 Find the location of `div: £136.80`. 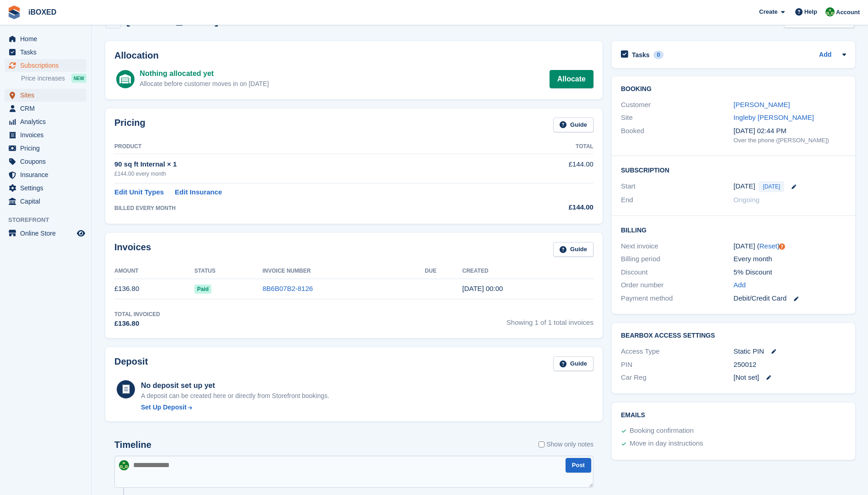

div: £136.80 is located at coordinates (137, 323).